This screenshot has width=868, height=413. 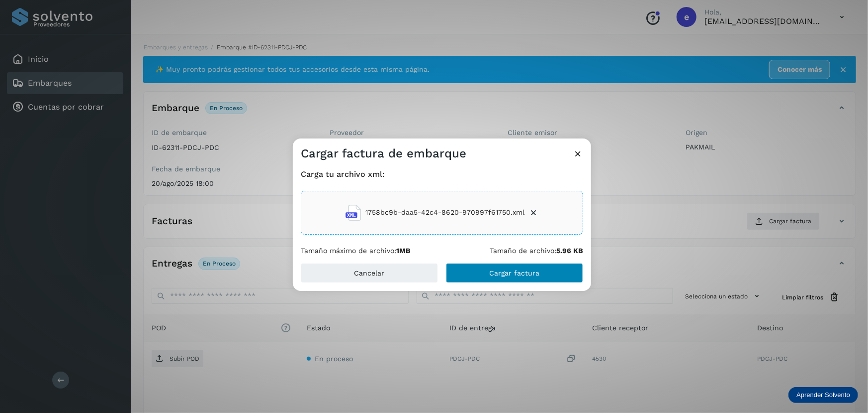 I want to click on button: Cancelar, so click(x=370, y=273).